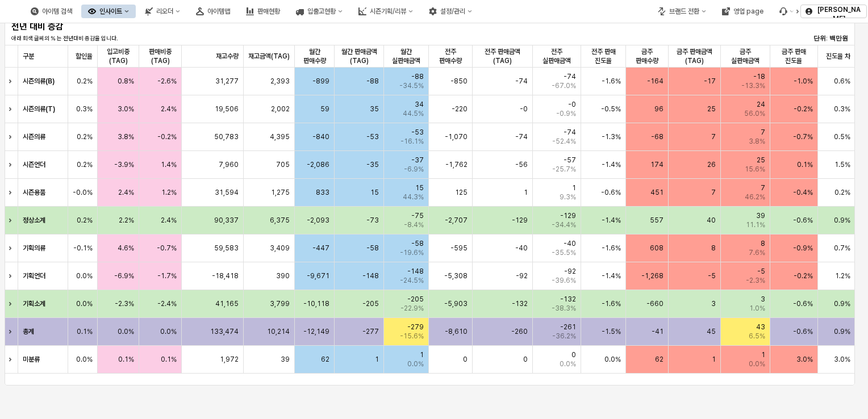 This screenshot has height=419, width=868. I want to click on span: 59, so click(325, 109).